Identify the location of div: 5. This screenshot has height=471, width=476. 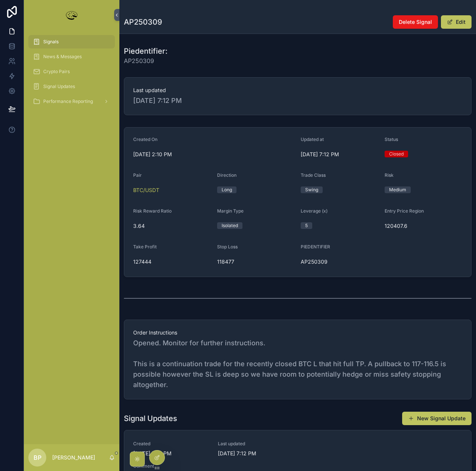
(306, 226).